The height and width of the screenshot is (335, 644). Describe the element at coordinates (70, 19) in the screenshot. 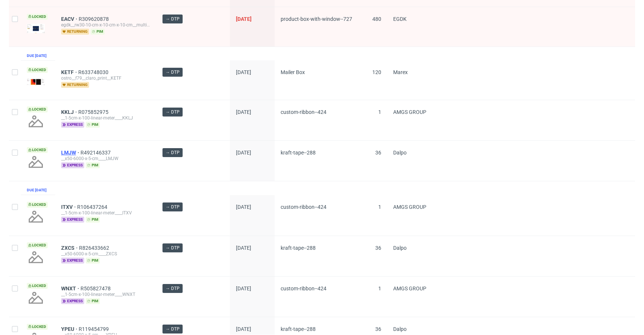

I see `a: EACV` at that location.